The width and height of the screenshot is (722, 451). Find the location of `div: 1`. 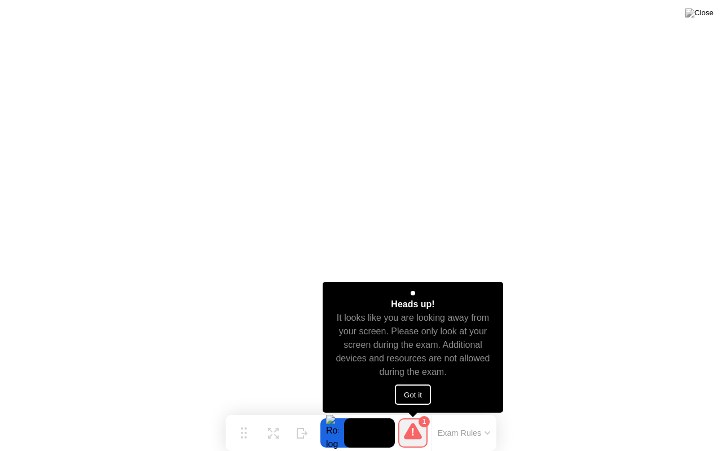

div: 1 is located at coordinates (424, 422).